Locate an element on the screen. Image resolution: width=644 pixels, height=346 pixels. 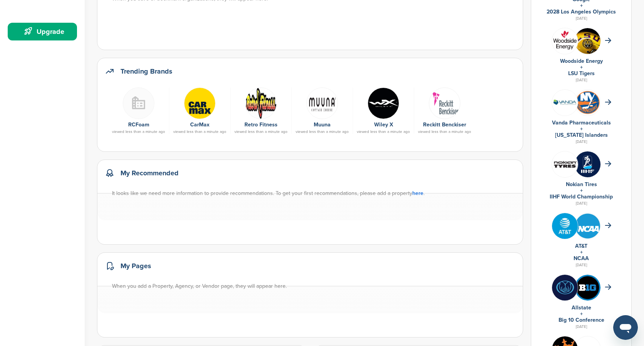
div: Upgrade is located at coordinates (44, 32).